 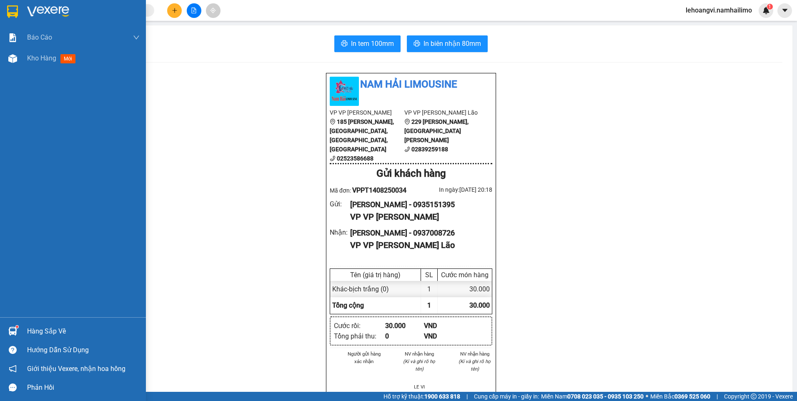 What do you see at coordinates (359, 336) in the screenshot?
I see `div: Tổng phải thu :` at bounding box center [359, 336].